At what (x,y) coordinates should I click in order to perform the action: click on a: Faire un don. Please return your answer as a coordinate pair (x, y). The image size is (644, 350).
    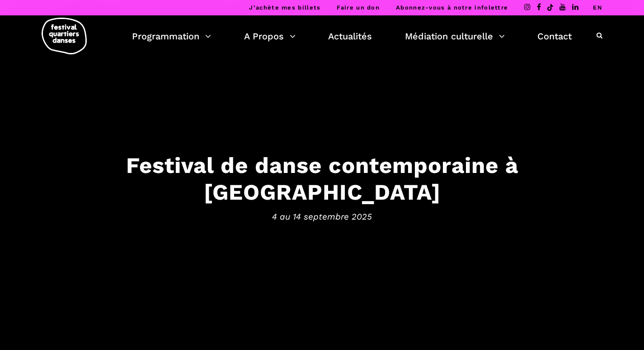
    Looking at the image, I should click on (358, 7).